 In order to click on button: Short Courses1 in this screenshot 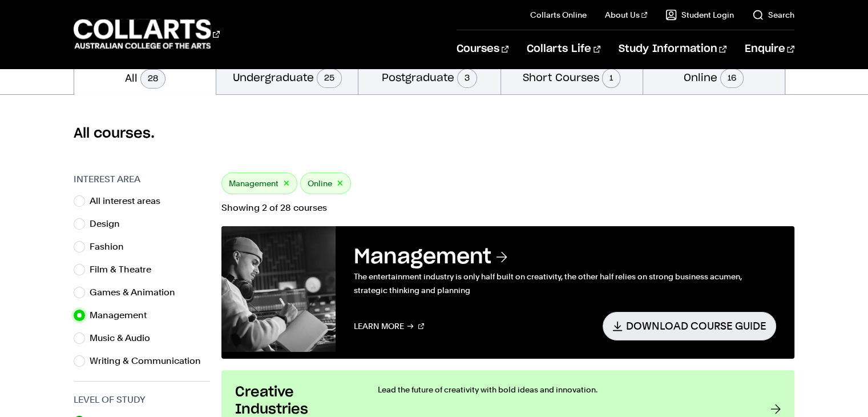, I will do `click(572, 77)`.